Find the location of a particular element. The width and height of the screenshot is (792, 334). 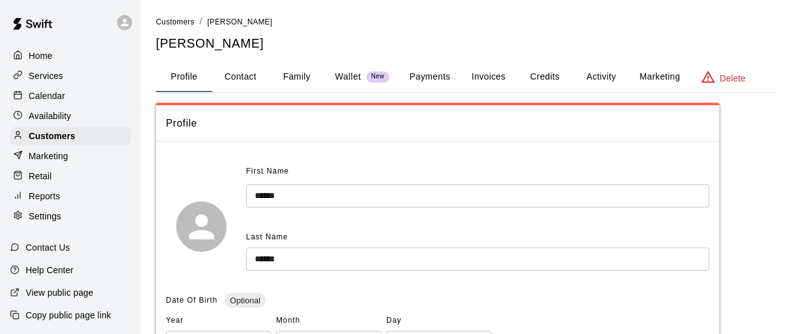

p: Customers is located at coordinates (52, 136).